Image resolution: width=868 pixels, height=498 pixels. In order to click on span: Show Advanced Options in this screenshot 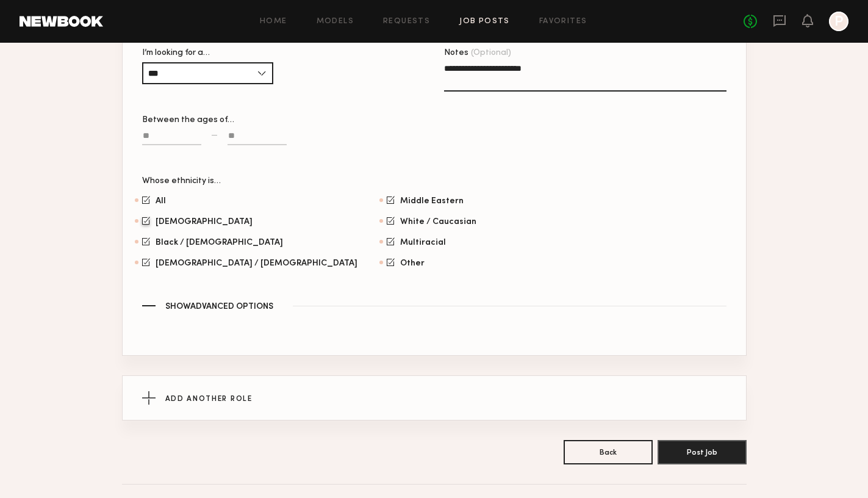, I will do `click(219, 307)`.